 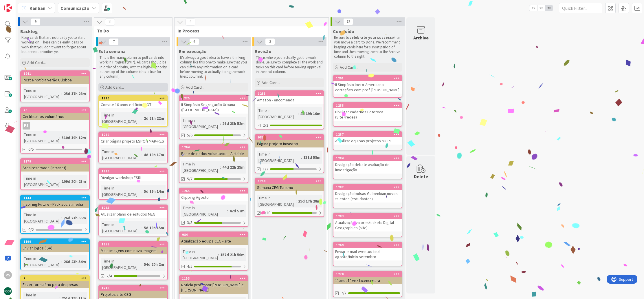 What do you see at coordinates (56, 162) in the screenshot?
I see `div: 1179` at bounding box center [56, 162].